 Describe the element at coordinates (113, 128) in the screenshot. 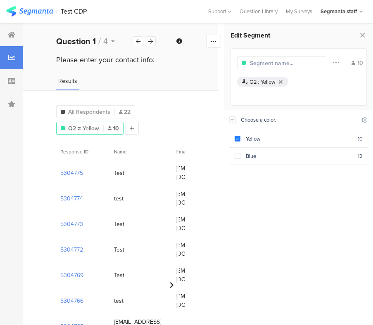

I see `span: 10` at that location.